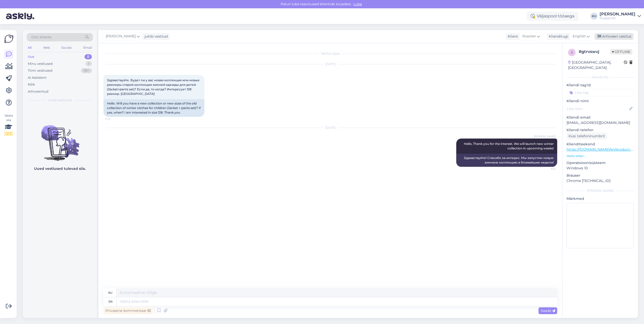 The width and height of the screenshot is (644, 324). What do you see at coordinates (154, 108) in the screenshot?
I see `div: Hello. Will you have a new collection or new sizes of the old collection of winter clothes for ch...` at bounding box center [154, 108].